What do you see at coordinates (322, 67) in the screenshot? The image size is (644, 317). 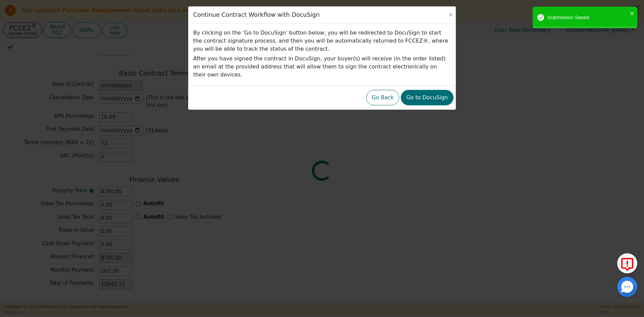 I see `p: After you have signed the contract in DocuSign, your buyer(s) will receive (in the order listed) ...` at bounding box center [322, 67].